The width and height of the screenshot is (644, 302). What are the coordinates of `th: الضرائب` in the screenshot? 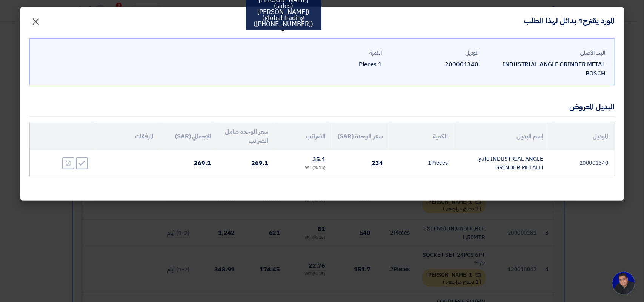 It's located at (303, 137).